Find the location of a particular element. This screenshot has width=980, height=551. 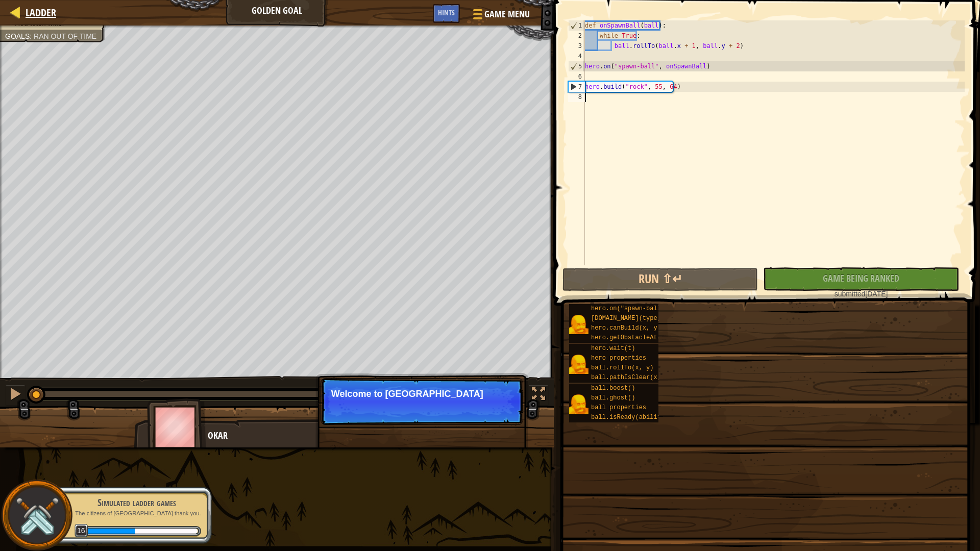

span: ball.rollTo(x, y) is located at coordinates (622, 368).